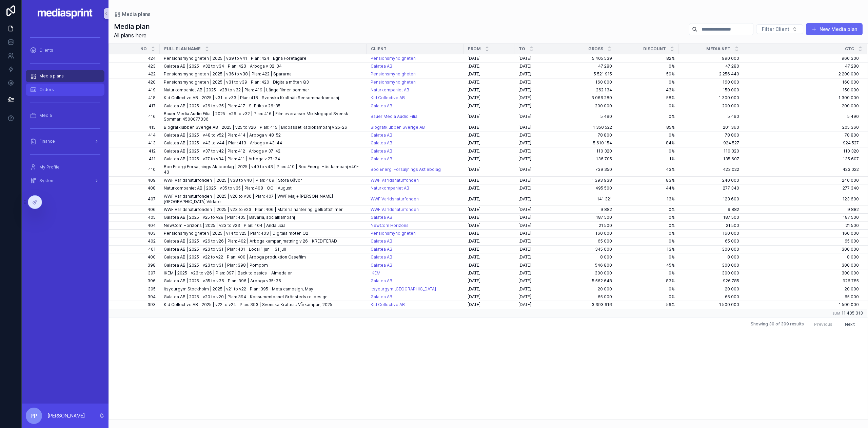 The image size is (868, 428). I want to click on a: Biografklubben Sverige AB | 2025 | v25 to v26 | Plan: 415 | Biopasset Radiokampanj v 25-26, so click(263, 127).